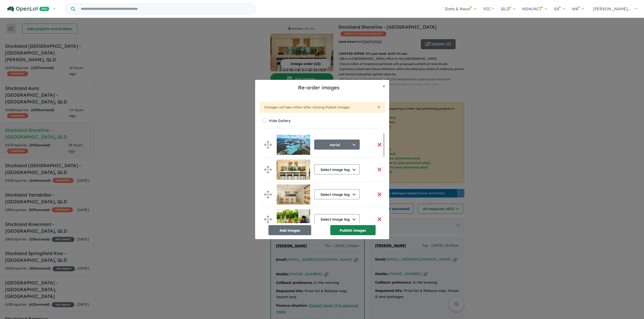 This screenshot has width=644, height=319. Describe the element at coordinates (293, 145) in the screenshot. I see `img: Stockland%20Shoreline%20-%20Redland%20Bay___1750306512.JPG` at that location.